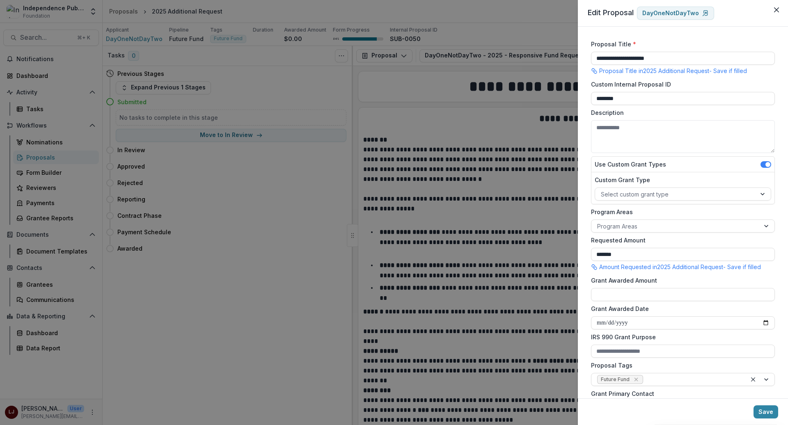 The height and width of the screenshot is (425, 788). What do you see at coordinates (681, 240) in the screenshot?
I see `label: Requested Amount` at bounding box center [681, 240].